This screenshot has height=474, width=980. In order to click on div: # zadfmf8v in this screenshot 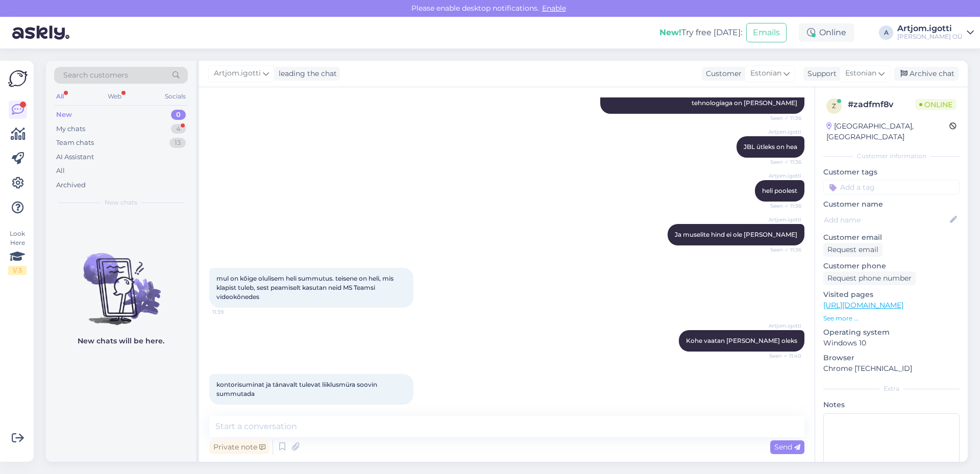, I will do `click(881, 105)`.